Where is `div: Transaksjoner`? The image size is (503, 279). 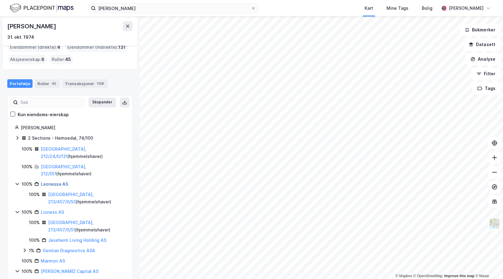
div: Transaksjoner is located at coordinates (85, 83).